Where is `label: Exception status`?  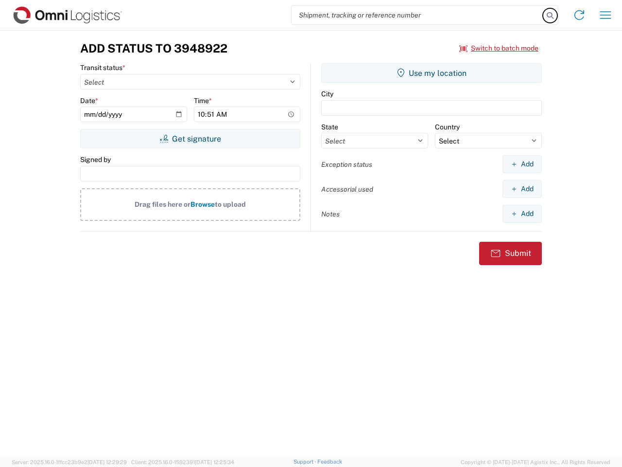
label: Exception status is located at coordinates (347, 164).